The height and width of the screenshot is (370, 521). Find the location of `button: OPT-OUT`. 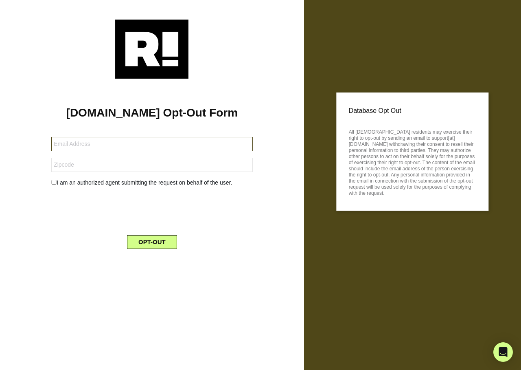

button: OPT-OUT is located at coordinates (152, 242).